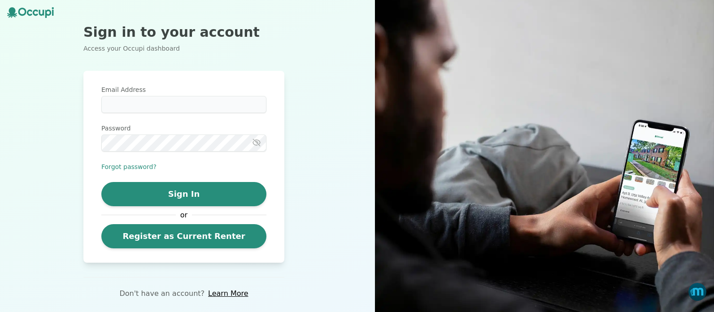 The width and height of the screenshot is (714, 312). Describe the element at coordinates (184, 48) in the screenshot. I see `p: Access your Occupi dashboard` at that location.